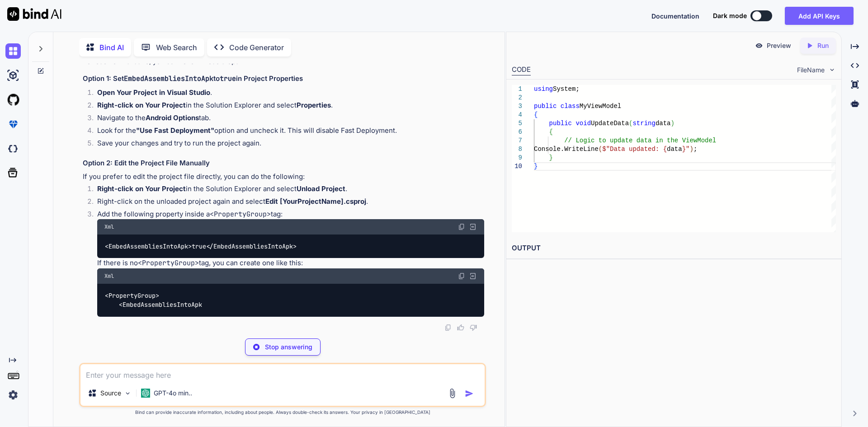 The image size is (868, 427). Describe the element at coordinates (111, 47) in the screenshot. I see `p: Bind AI` at that location.